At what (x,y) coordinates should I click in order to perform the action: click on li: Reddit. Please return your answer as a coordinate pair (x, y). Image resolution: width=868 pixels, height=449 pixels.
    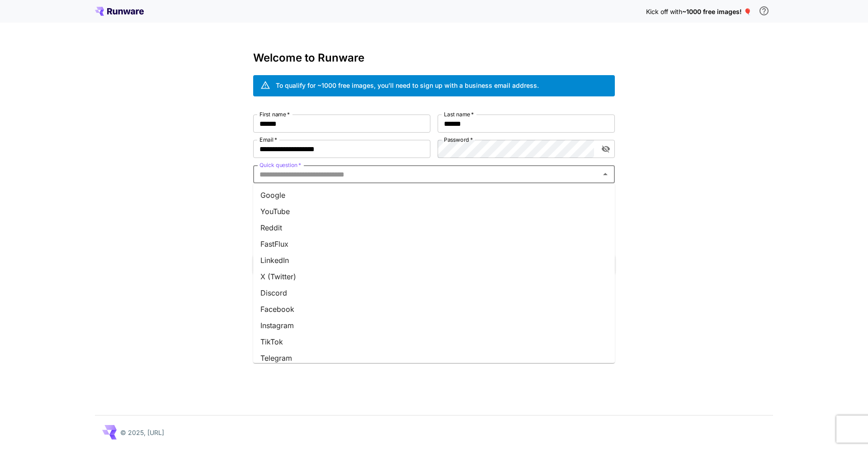
    Looking at the image, I should click on (434, 228).